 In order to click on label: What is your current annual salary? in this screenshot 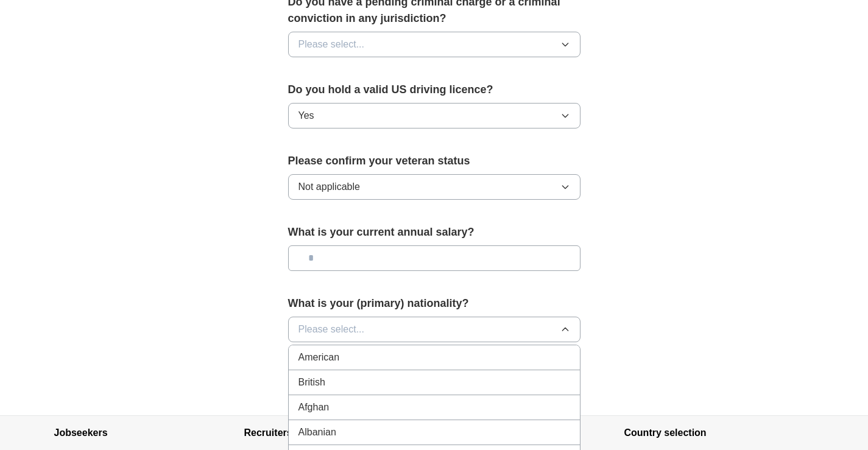, I will do `click(434, 232)`.